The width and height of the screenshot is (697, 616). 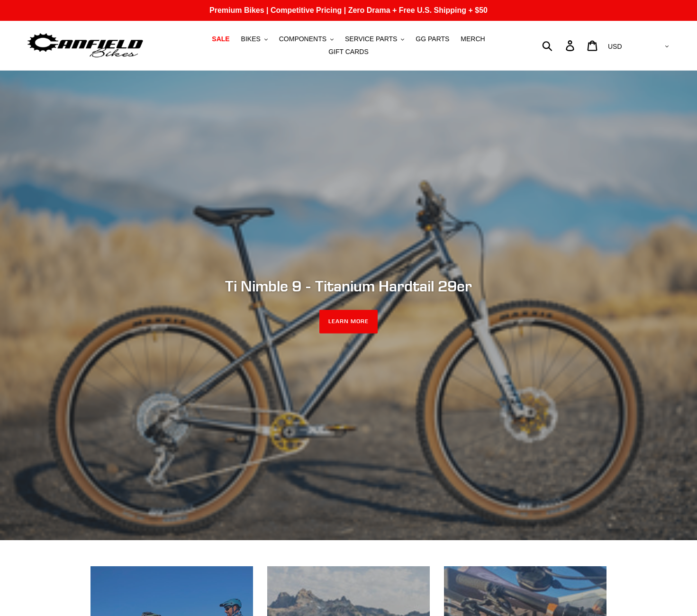 I want to click on span: GG PARTS, so click(x=432, y=39).